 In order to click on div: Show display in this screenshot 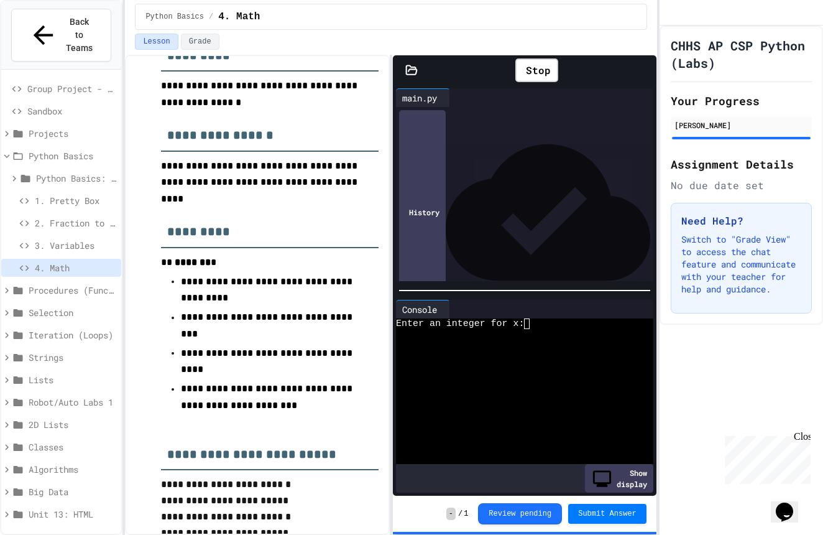, I will do `click(619, 478)`.